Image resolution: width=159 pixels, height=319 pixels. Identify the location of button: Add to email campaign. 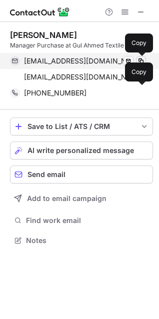
(81, 198).